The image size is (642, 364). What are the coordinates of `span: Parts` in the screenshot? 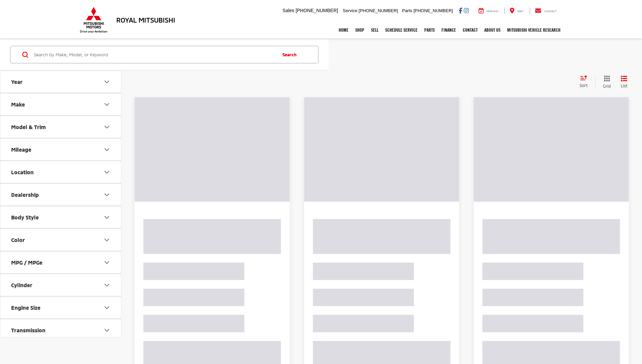 It's located at (408, 10).